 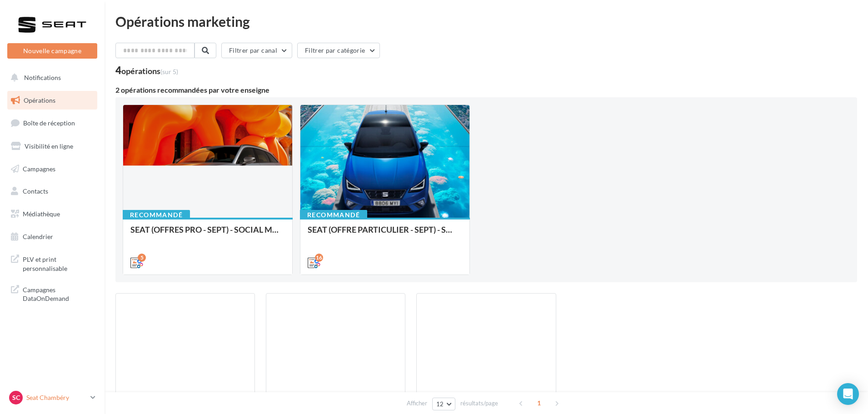 What do you see at coordinates (52, 263) in the screenshot?
I see `a: PLV et print personnalisable` at bounding box center [52, 263].